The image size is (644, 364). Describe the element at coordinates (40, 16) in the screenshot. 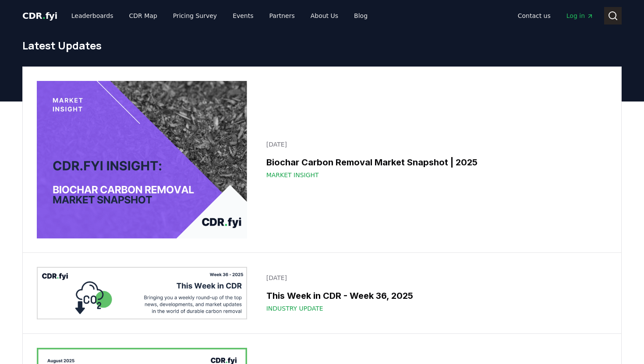

I see `a: CDR.fyi` at that location.